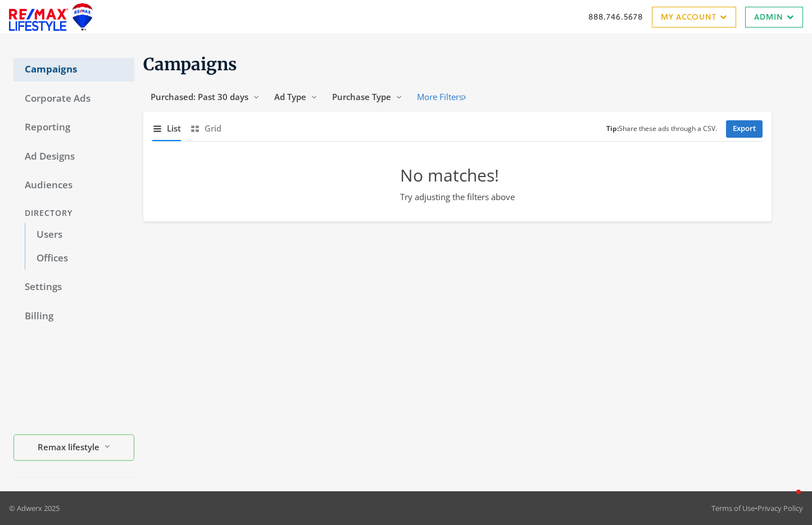  Describe the element at coordinates (79, 235) in the screenshot. I see `a: Users` at that location.